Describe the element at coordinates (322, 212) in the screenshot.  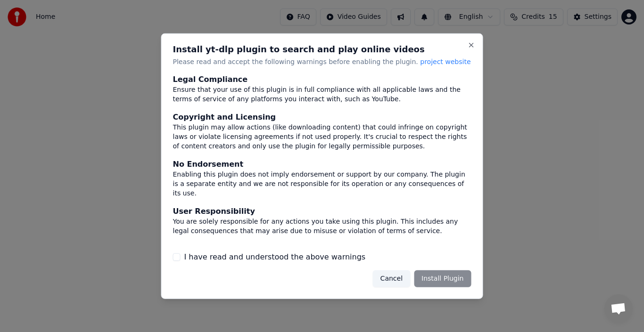
I see `div: User Responsibility` at that location.